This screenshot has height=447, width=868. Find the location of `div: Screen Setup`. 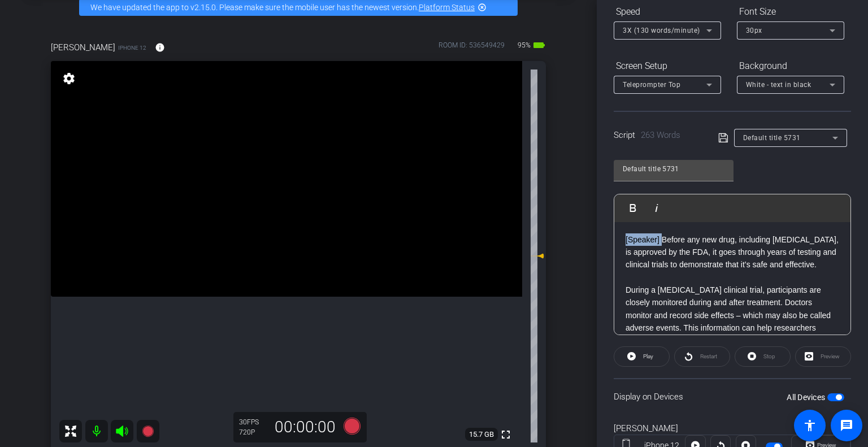

div: Screen Setup is located at coordinates (667, 66).